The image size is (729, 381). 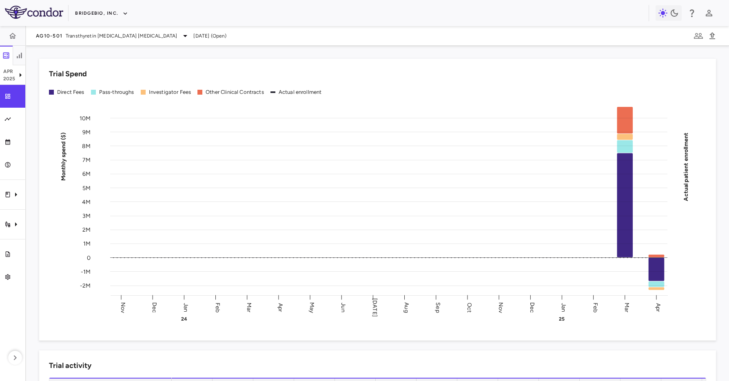 I want to click on text: 25, so click(x=561, y=319).